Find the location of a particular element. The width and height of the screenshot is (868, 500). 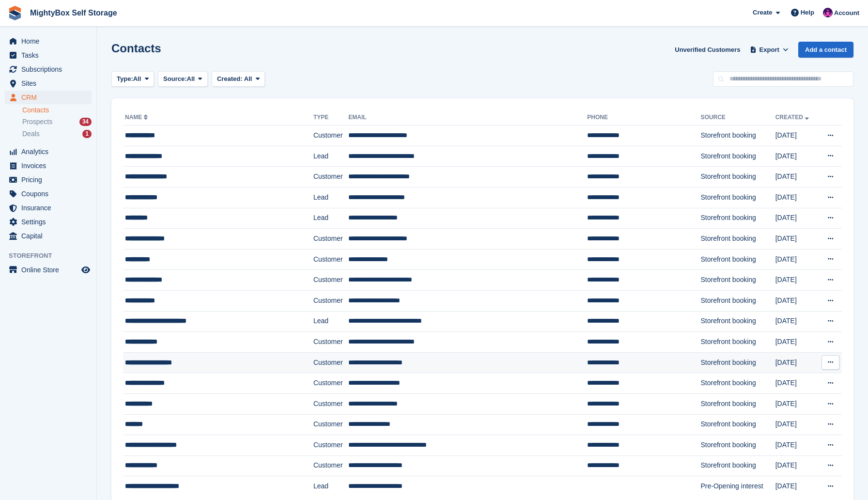

span: Prospects is located at coordinates (37, 122).